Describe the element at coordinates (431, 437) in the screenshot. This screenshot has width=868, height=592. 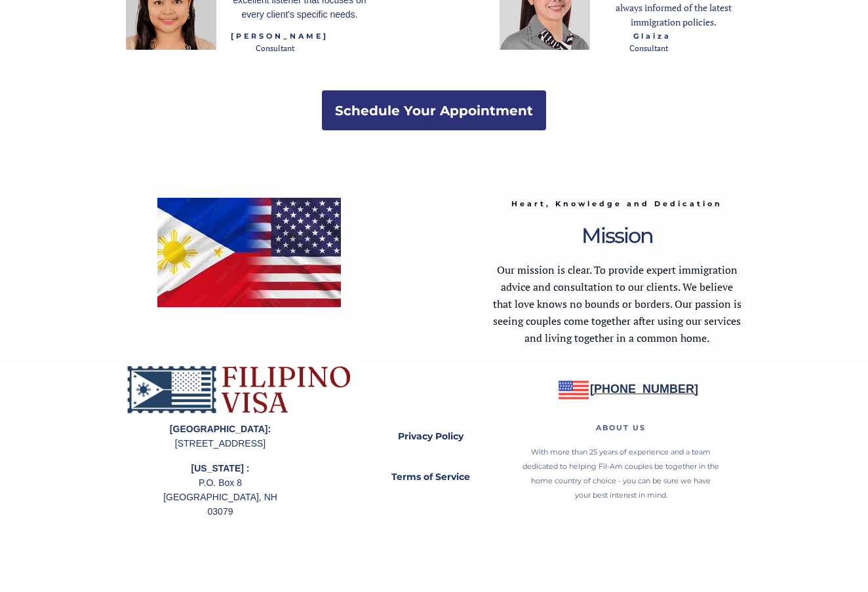
I see `a: Privacy Policy` at that location.